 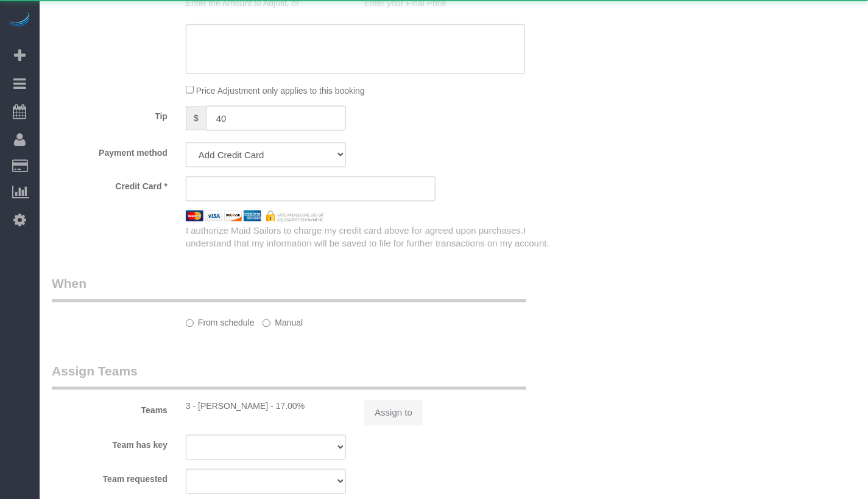 What do you see at coordinates (110, 114) in the screenshot?
I see `label: Tip` at bounding box center [110, 114].